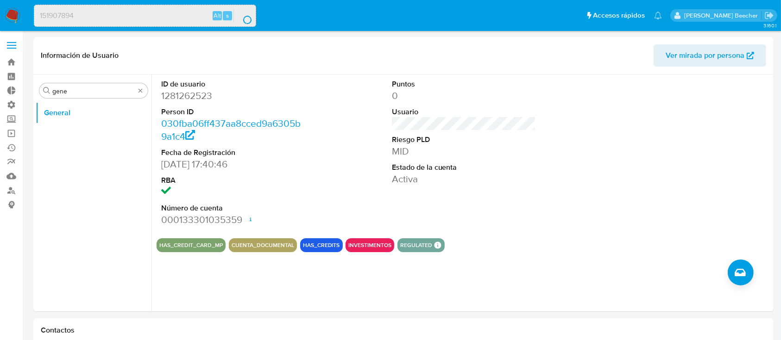 This screenshot has height=340, width=781. I want to click on a: 030fba06ff437aa8cced9a6305b9a1c4, so click(231, 130).